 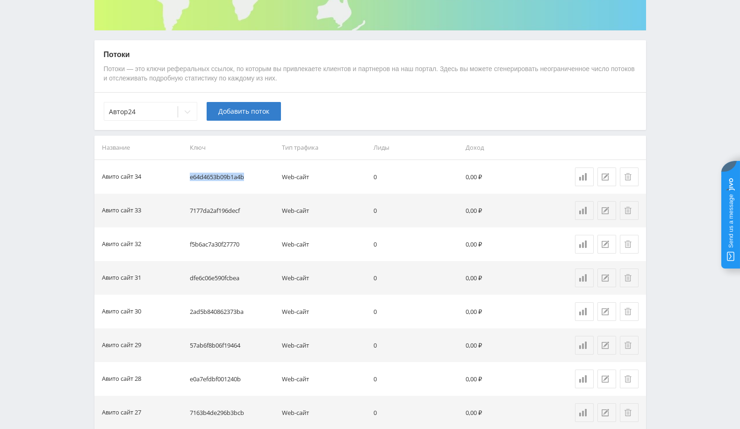 What do you see at coordinates (232, 379) in the screenshot?
I see `td: e0a7efdbf001240b` at bounding box center [232, 379].